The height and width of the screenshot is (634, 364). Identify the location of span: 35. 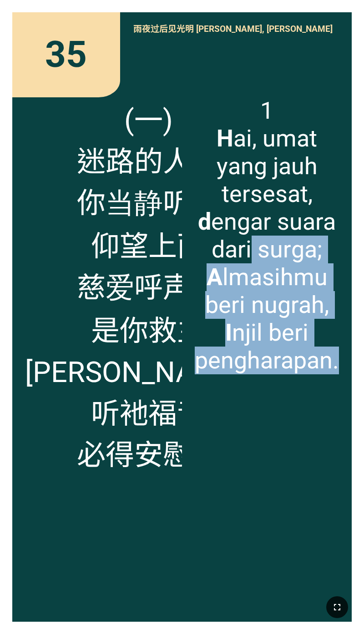
(66, 55).